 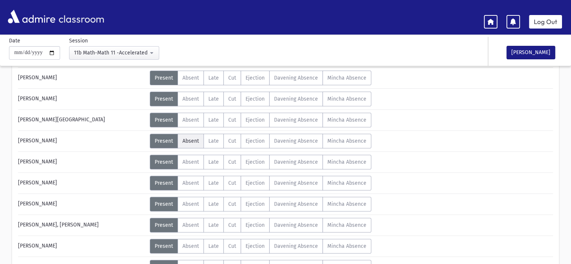 I want to click on a: Log Out, so click(x=545, y=22).